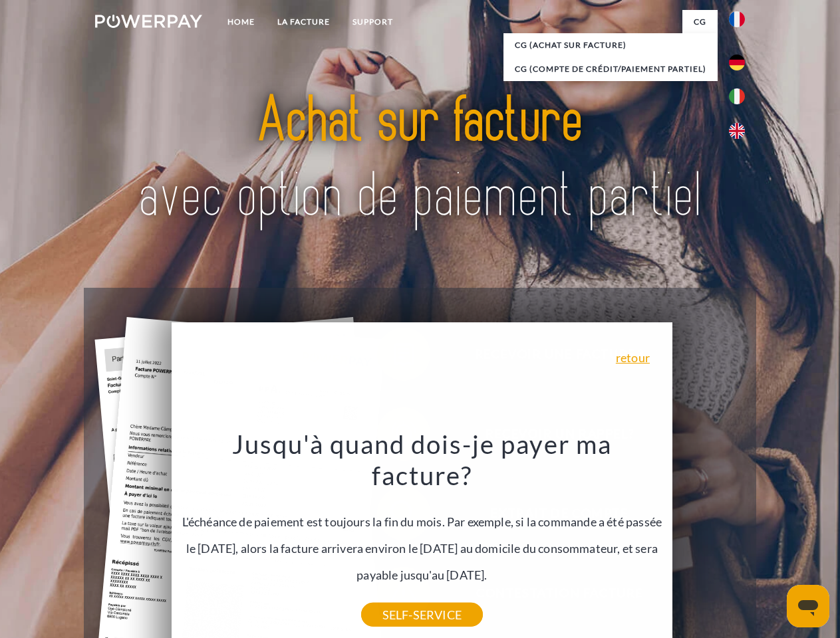 The width and height of the screenshot is (840, 638). What do you see at coordinates (736, 62) in the screenshot?
I see `img: de` at bounding box center [736, 62].